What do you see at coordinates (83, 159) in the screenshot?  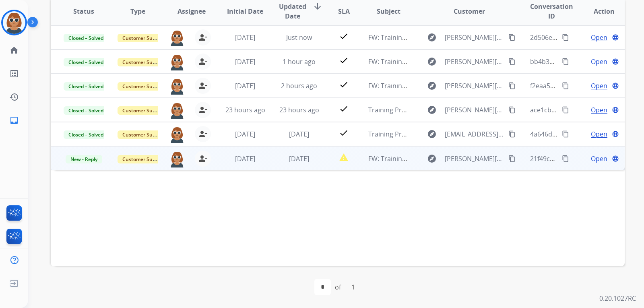 I see `span: New - Reply` at bounding box center [83, 159].